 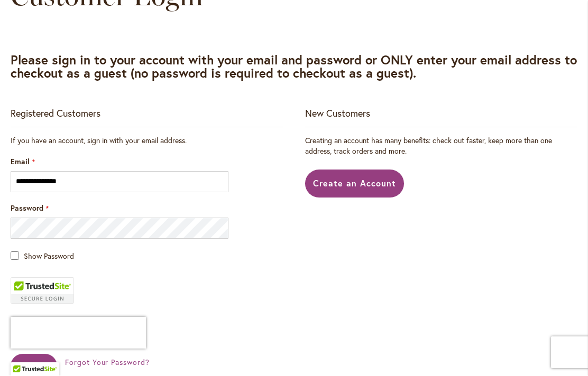 I want to click on strong: New Customers, so click(x=337, y=114).